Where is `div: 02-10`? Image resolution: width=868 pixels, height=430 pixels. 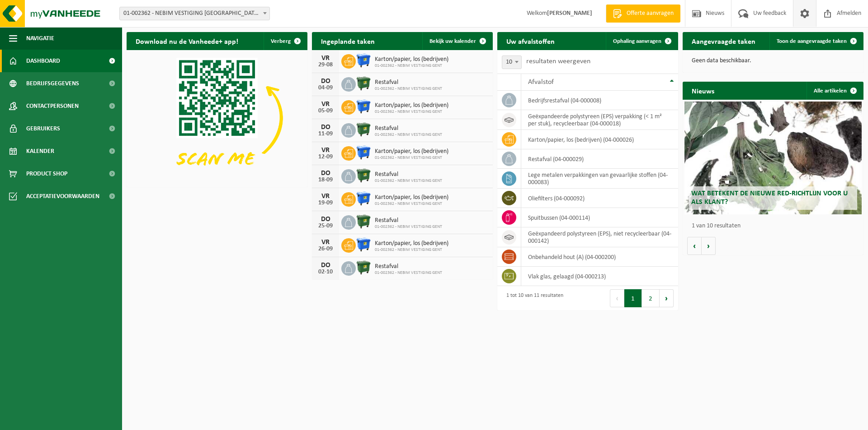
div: 02-10 is located at coordinates (326, 272).